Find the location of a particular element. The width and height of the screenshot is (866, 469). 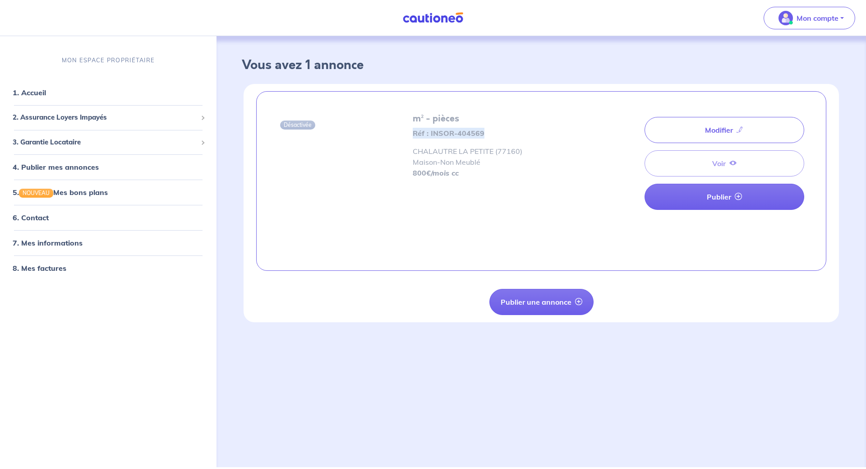

a: 5.NOUVEAUMes bons plans is located at coordinates (60, 192).